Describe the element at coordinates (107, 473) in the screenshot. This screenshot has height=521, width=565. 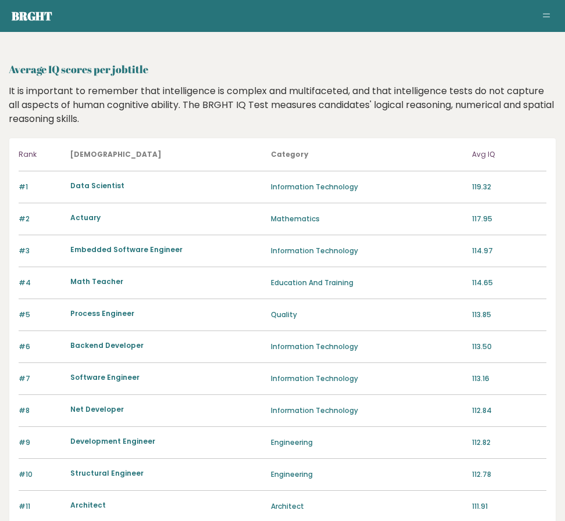
I see `a: Structural Engineer` at that location.